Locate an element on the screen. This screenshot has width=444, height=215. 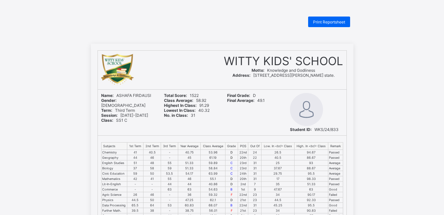
td: 95.5 is located at coordinates (311, 173).